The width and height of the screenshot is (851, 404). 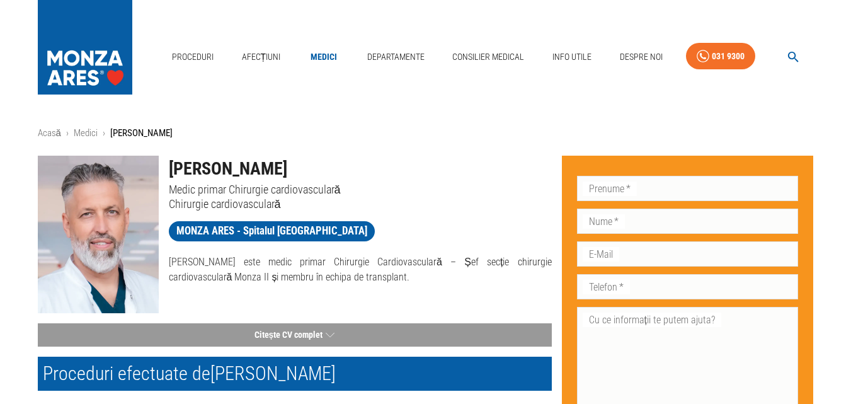 I want to click on a: Despre Noi, so click(x=641, y=57).